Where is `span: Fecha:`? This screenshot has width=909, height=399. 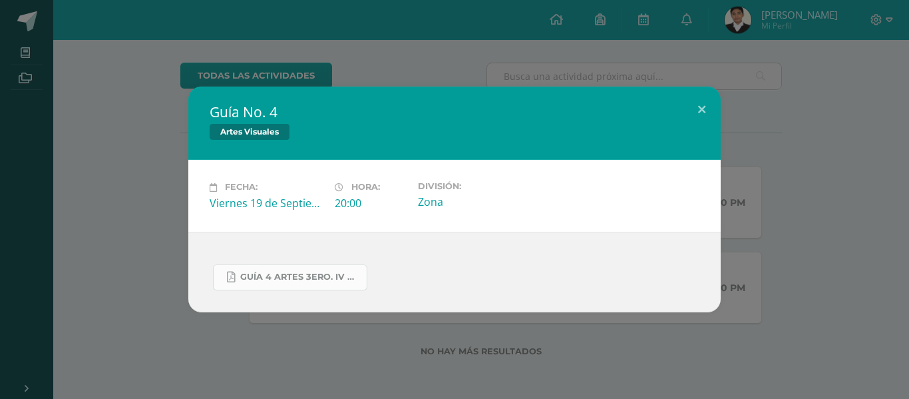
span: Fecha: is located at coordinates (241, 187).